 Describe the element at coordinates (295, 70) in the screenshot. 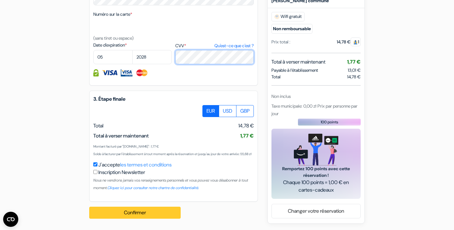

I see `span: Payable à l’établissement` at that location.